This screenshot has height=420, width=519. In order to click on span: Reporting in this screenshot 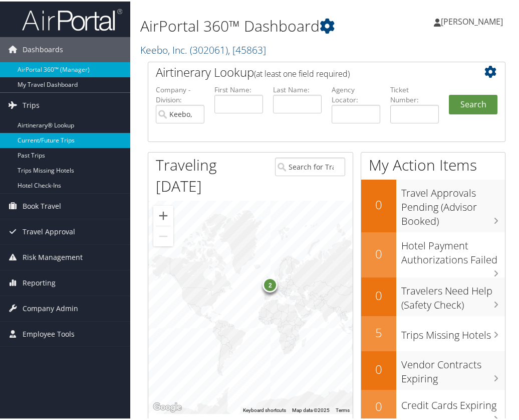, I will do `click(39, 282)`.